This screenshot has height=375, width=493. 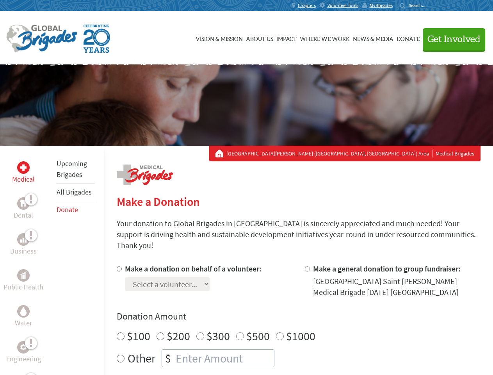 I want to click on label: $500, so click(x=258, y=336).